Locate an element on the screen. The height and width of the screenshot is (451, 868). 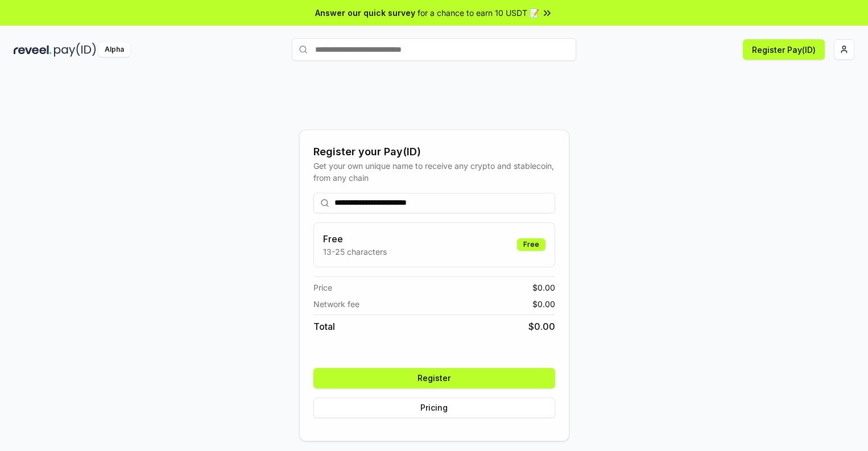
div: Register your Pay(ID) is located at coordinates (434, 152).